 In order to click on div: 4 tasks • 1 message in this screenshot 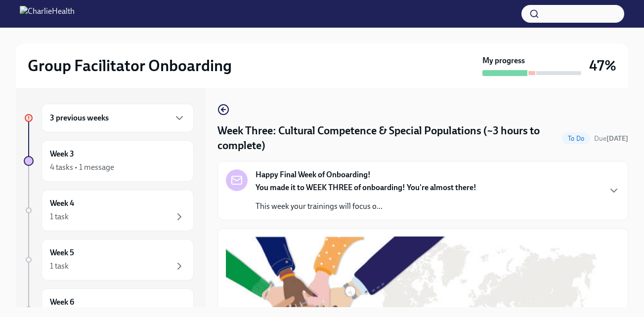, I will do `click(82, 168)`.